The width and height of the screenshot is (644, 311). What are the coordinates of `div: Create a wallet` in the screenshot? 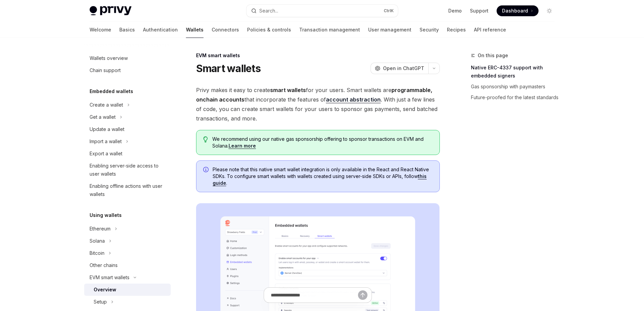 It's located at (106, 105).